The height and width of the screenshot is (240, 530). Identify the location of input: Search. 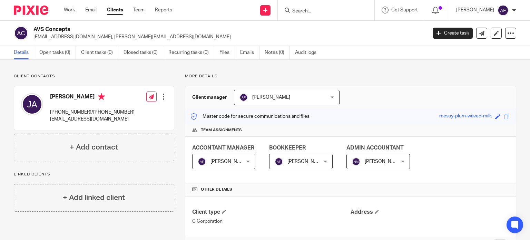
(322, 11).